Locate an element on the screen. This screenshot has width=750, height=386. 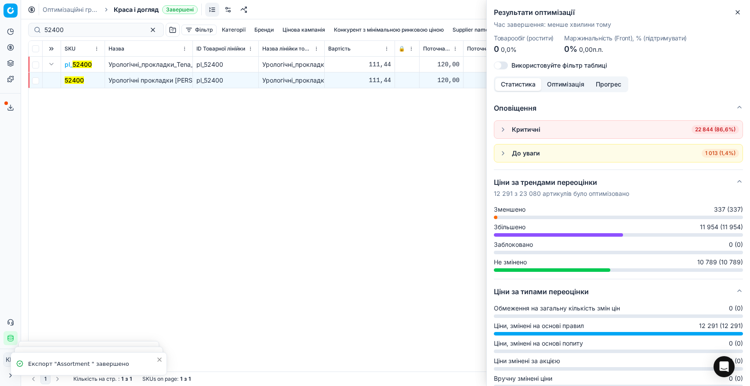
span: Ціни змінені за акцією is located at coordinates (527, 361).